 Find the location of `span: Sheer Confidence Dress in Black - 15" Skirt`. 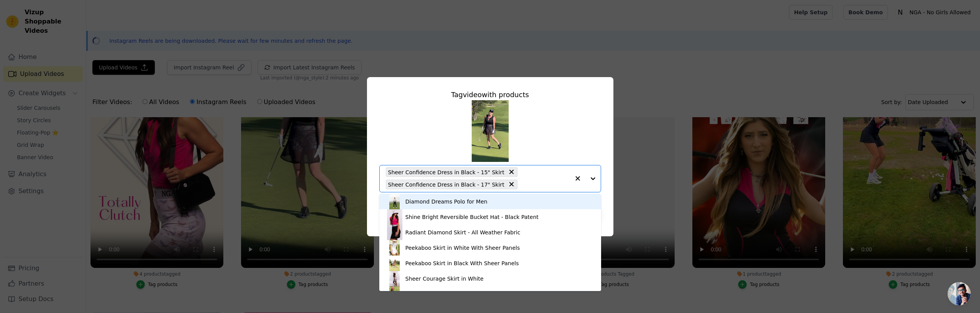

span: Sheer Confidence Dress in Black - 15" Skirt is located at coordinates (447, 172).